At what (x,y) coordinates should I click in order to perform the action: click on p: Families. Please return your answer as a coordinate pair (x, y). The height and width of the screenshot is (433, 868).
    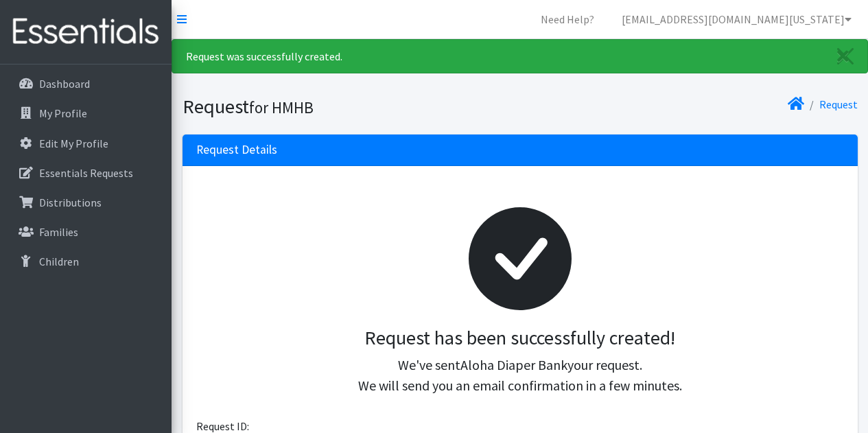
    Looking at the image, I should click on (58, 232).